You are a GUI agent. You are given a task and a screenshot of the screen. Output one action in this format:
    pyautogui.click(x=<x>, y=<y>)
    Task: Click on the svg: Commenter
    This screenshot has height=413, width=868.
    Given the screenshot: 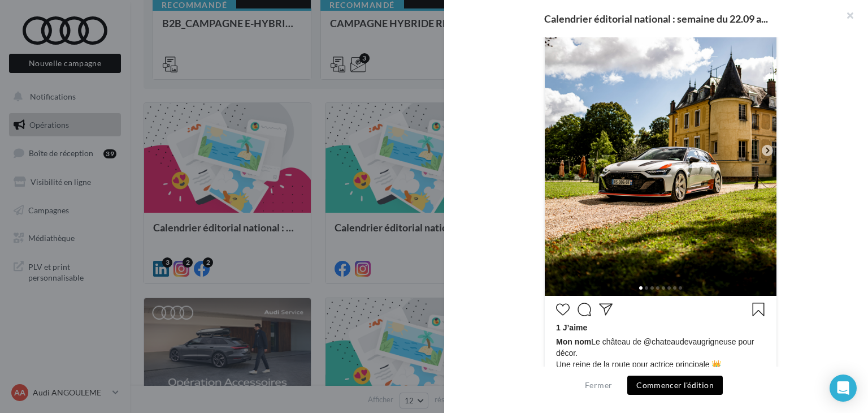 What is the action you would take?
    pyautogui.click(x=584, y=309)
    